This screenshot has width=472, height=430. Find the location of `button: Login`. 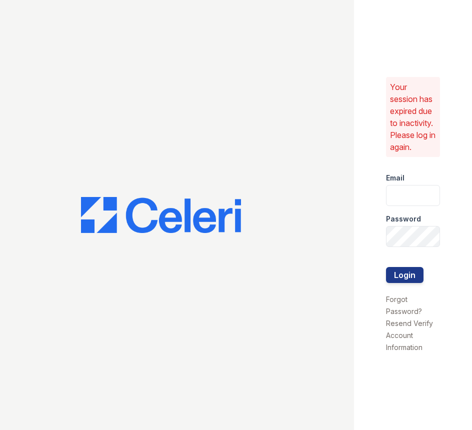

button: Login is located at coordinates (404, 275).